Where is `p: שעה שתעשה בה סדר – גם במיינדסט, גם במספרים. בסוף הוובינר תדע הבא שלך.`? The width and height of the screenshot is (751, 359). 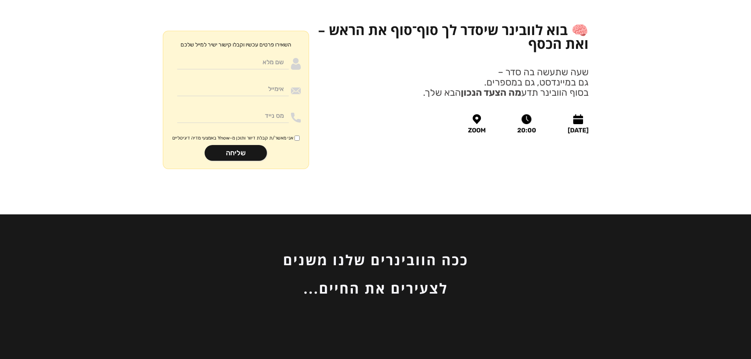 p: שעה שתעשה בה סדר – גם במיינדסט, גם במספרים. בסוף הוובינר תדע הבא שלך. is located at coordinates (506, 82).